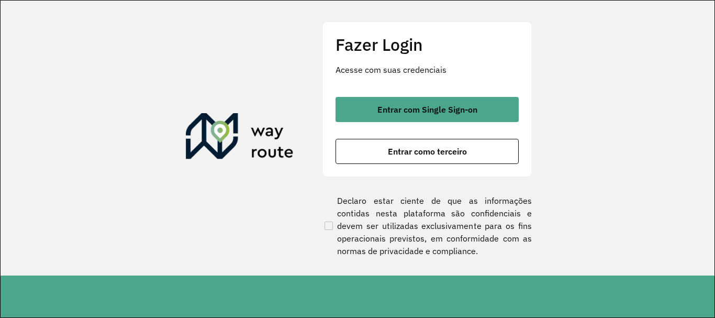 The height and width of the screenshot is (318, 715). What do you see at coordinates (427, 226) in the screenshot?
I see `label: Declaro estar ciente de que as informações contidas nesta plataforma são confidenciais e devem se...` at bounding box center [427, 226].